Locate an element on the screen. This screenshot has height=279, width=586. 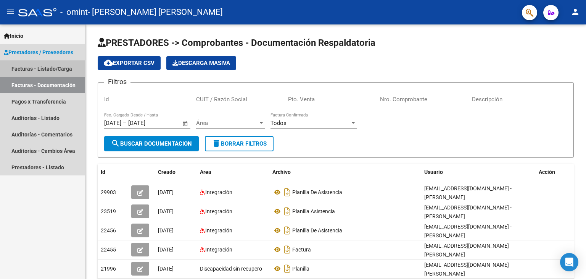
span: Usuario is located at coordinates (434, 172).